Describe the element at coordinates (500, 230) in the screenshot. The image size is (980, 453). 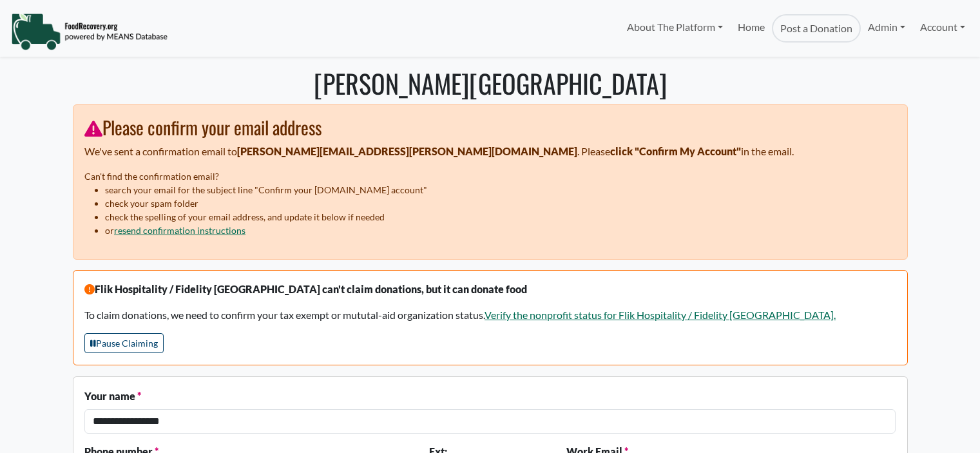
I see `li: or` at that location.